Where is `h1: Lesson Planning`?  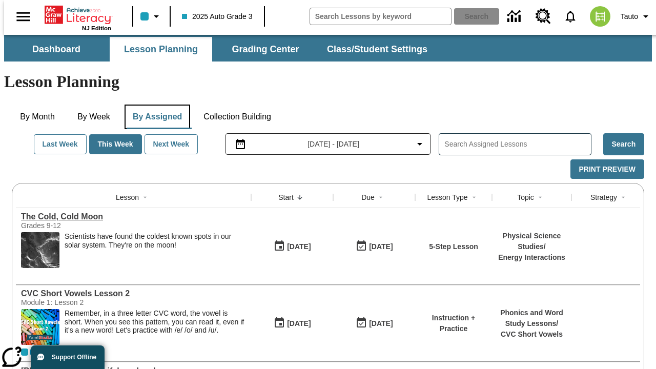
h1: Lesson Planning is located at coordinates (328, 81).